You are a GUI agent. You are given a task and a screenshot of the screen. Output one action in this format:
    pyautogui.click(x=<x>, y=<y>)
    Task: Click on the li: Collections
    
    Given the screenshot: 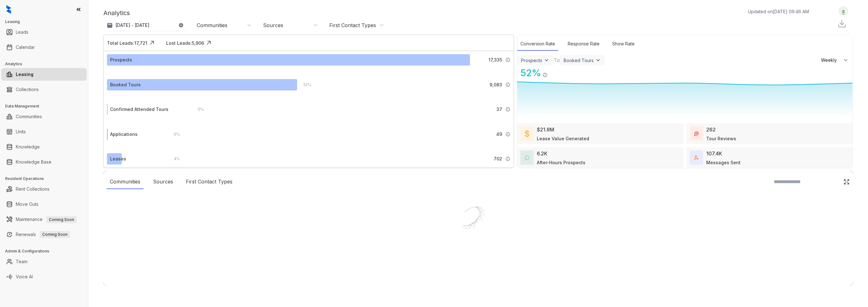 What is the action you would take?
    pyautogui.click(x=44, y=90)
    